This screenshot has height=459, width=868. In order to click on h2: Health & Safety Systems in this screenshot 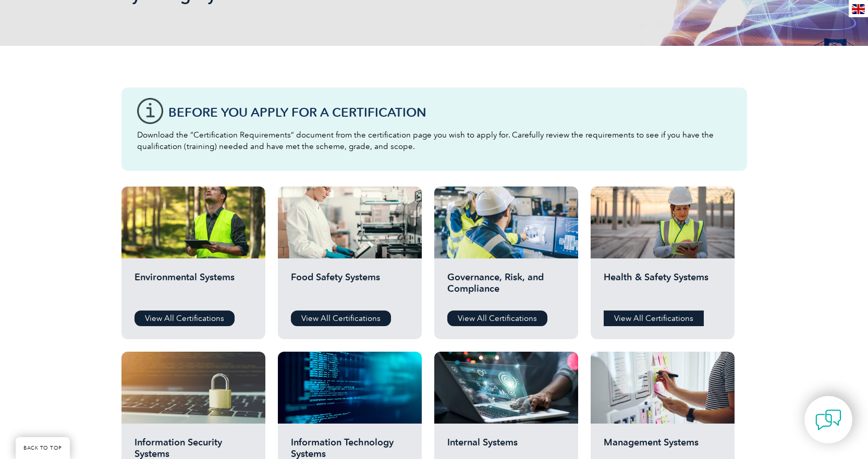, I will do `click(663, 287)`.